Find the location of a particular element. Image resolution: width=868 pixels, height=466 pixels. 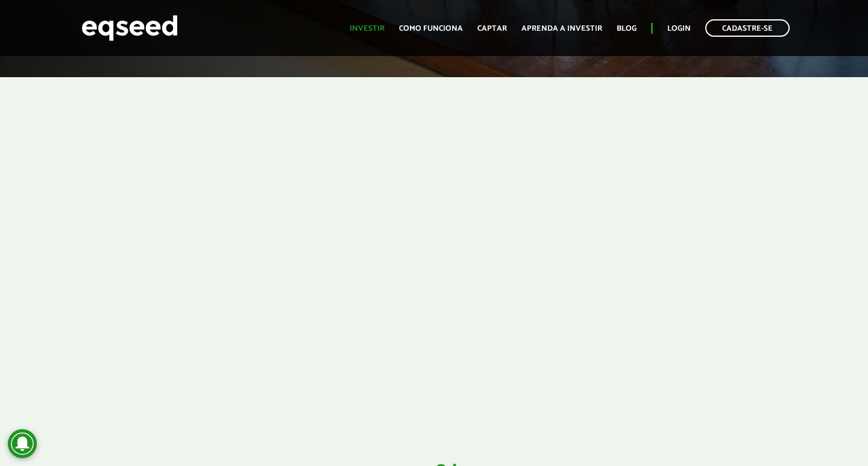

a: Aprenda a investir is located at coordinates (562, 28).